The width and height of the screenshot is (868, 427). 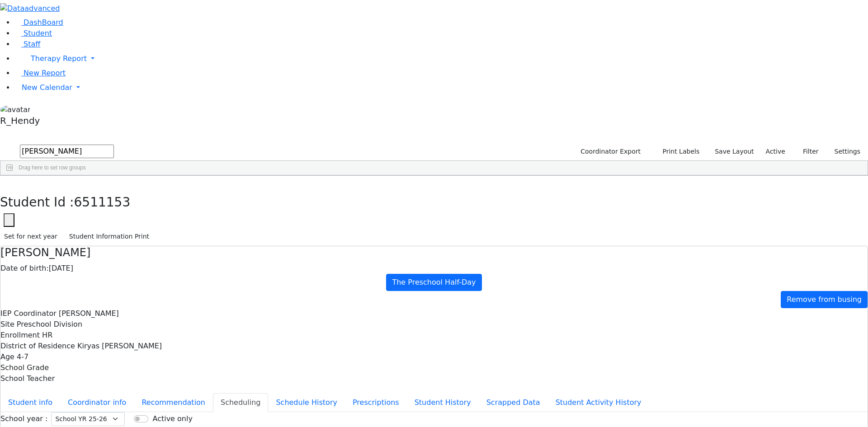 I want to click on button: Scrapped Data, so click(x=513, y=403).